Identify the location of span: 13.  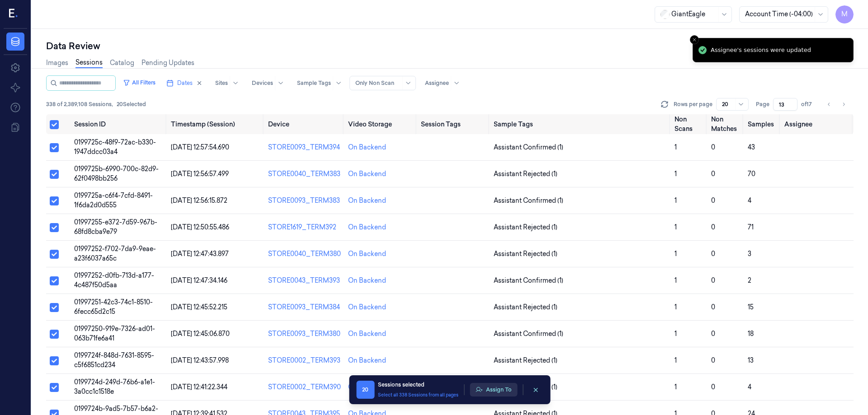
(750, 361).